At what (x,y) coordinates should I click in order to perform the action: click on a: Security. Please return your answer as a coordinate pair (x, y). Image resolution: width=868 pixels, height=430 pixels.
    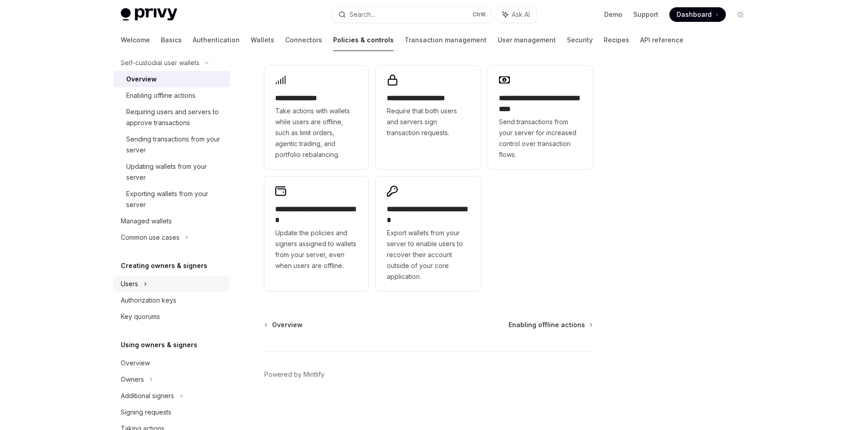
    Looking at the image, I should click on (580, 40).